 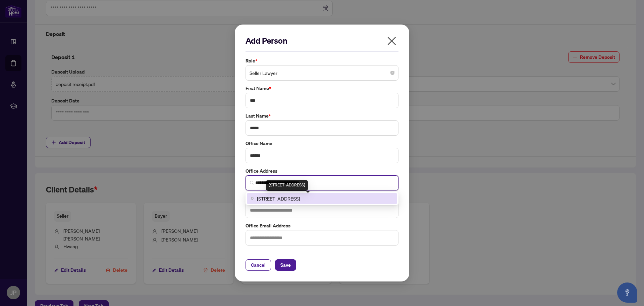 I want to click on button: Cancel, so click(x=259, y=265).